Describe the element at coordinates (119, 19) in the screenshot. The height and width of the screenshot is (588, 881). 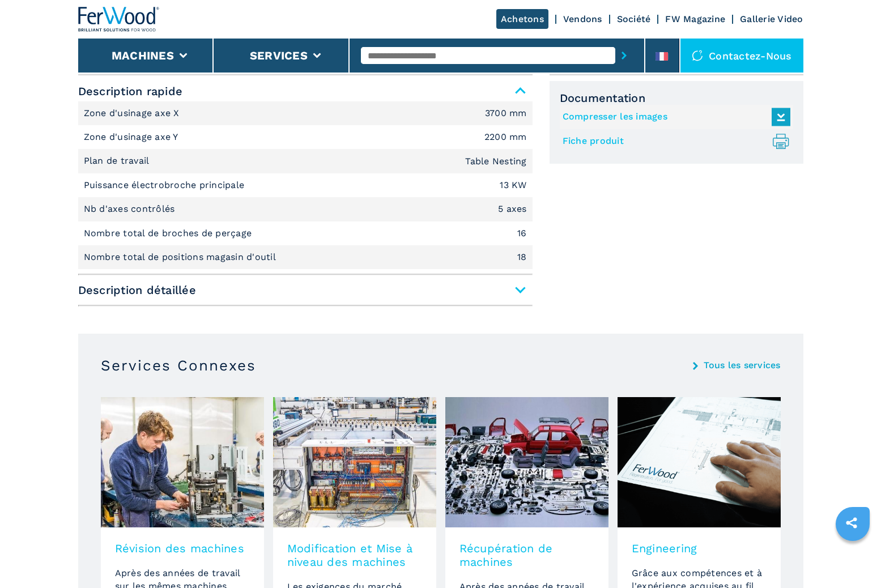
I see `img: Ferwood` at that location.